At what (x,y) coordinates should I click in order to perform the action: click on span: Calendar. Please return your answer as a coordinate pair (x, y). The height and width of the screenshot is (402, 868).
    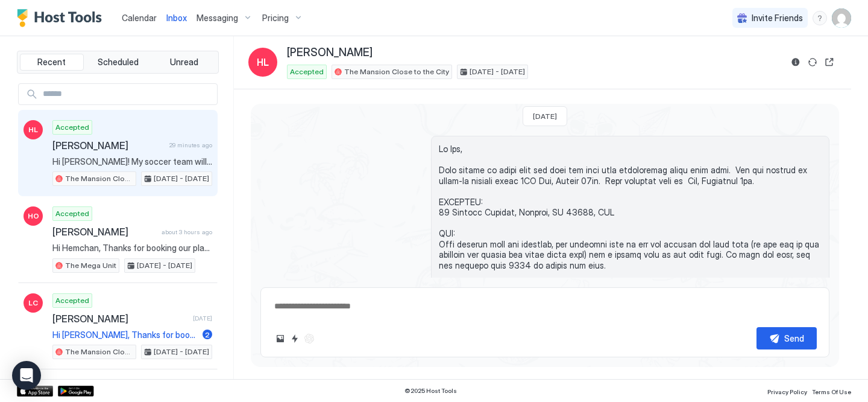
    Looking at the image, I should click on (139, 18).